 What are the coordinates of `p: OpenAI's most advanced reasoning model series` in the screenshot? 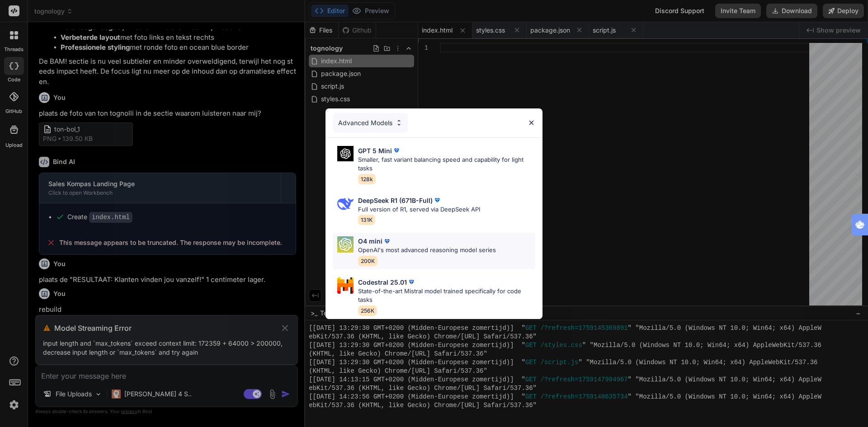 It's located at (427, 250).